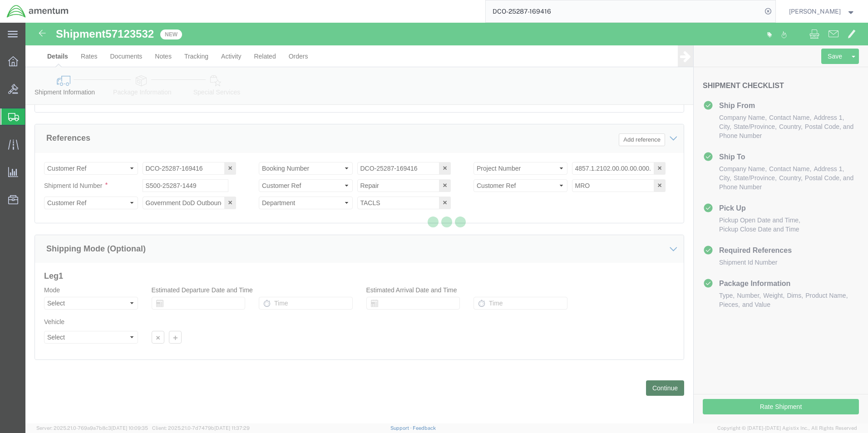  What do you see at coordinates (401, 429) in the screenshot?
I see `a: Support` at bounding box center [401, 429].